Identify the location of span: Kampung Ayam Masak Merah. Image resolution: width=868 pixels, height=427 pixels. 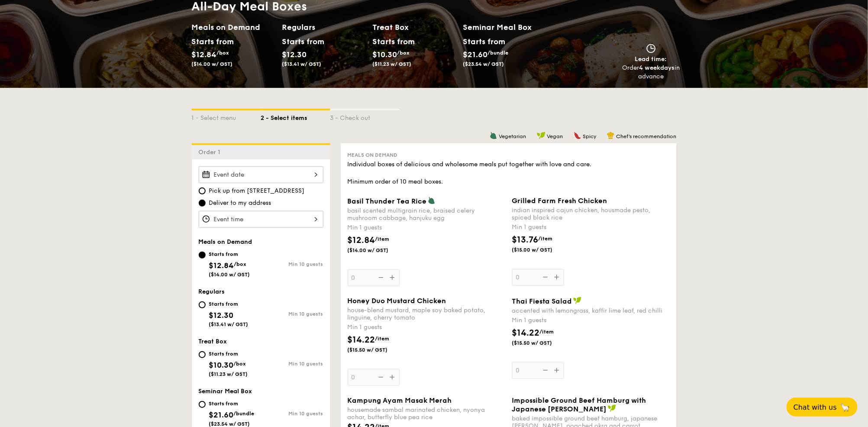
(400, 400).